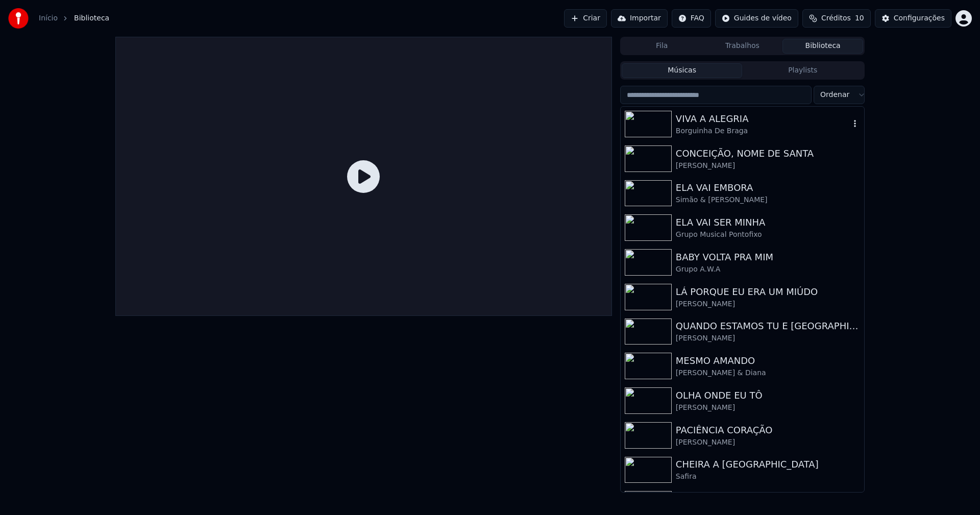  I want to click on div: ELA VAI EMBORA, so click(768, 188).